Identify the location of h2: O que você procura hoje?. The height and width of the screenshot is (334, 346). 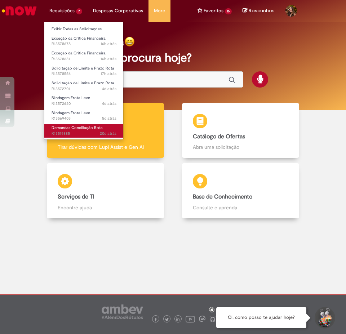
(173, 58).